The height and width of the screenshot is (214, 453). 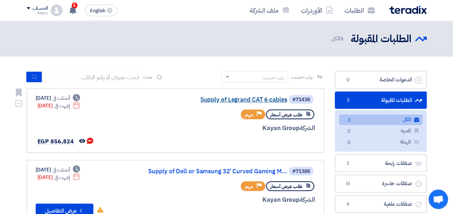 What do you see at coordinates (55, 141) in the screenshot?
I see `span: EGP 856,824` at bounding box center [55, 141].